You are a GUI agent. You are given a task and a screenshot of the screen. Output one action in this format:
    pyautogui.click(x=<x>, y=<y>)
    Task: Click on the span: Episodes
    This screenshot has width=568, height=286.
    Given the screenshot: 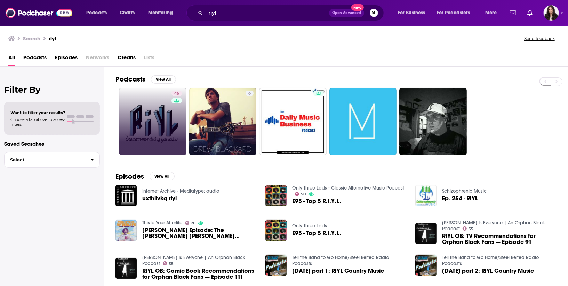 What is the action you would take?
    pyautogui.click(x=66, y=59)
    